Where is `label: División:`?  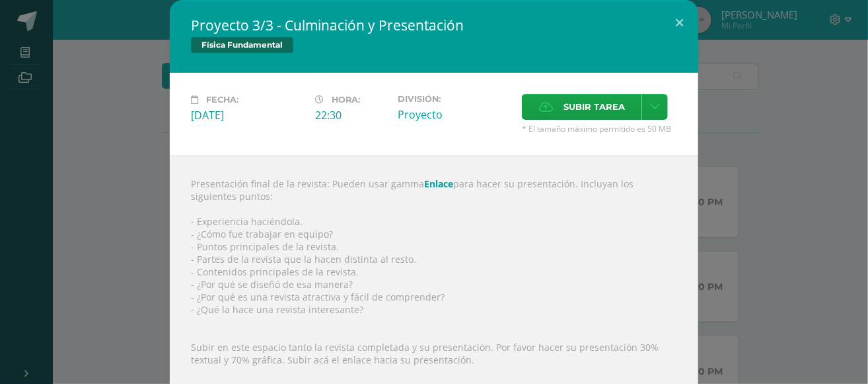
label: División: is located at coordinates (455, 99).